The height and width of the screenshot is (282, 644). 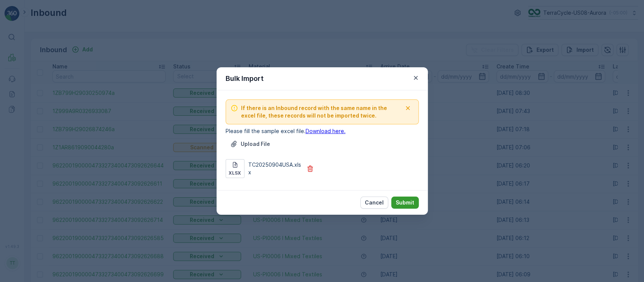 What do you see at coordinates (322, 111) in the screenshot?
I see `span: If there is an Inbound record with the same name in the excel file, these records will not be imp...` at bounding box center [322, 111].